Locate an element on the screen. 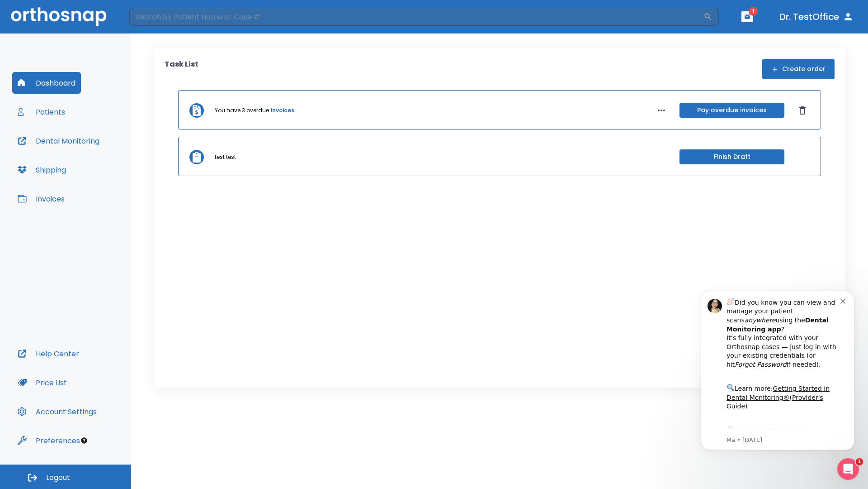 Image resolution: width=868 pixels, height=489 pixels. button: Dashboard is located at coordinates (47, 82).